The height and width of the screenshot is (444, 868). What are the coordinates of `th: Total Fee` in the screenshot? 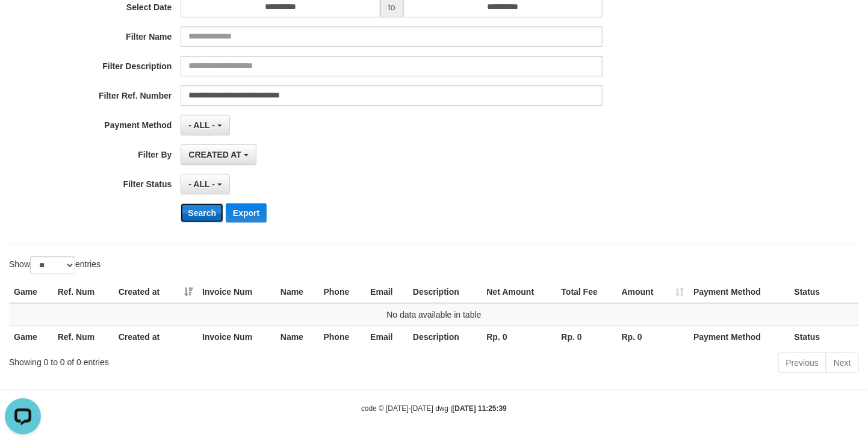 It's located at (587, 292).